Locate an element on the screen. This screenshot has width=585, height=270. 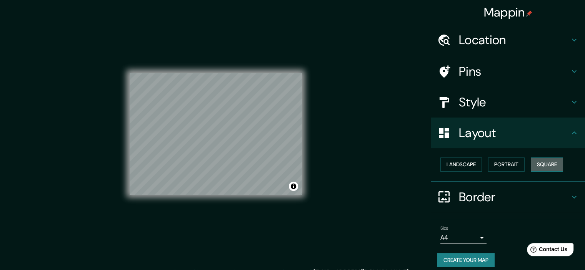
h4: Layout is located at coordinates (514, 133).